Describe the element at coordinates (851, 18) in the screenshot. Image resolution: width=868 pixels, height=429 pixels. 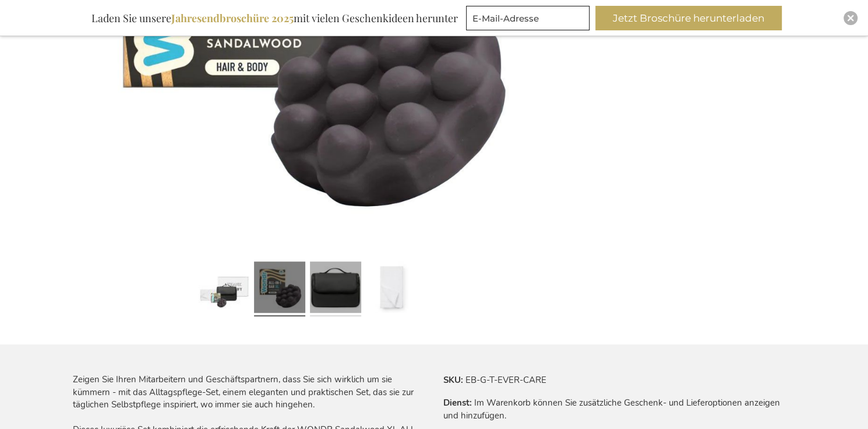
I see `img: Close` at that location.